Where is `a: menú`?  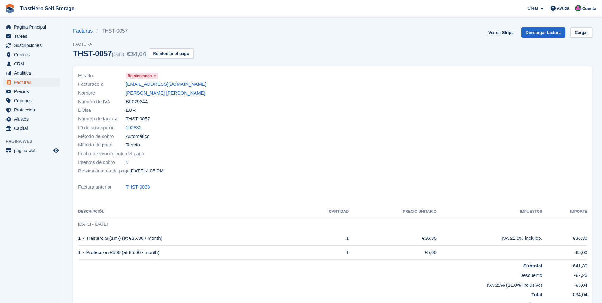 a: menú is located at coordinates (31, 150).